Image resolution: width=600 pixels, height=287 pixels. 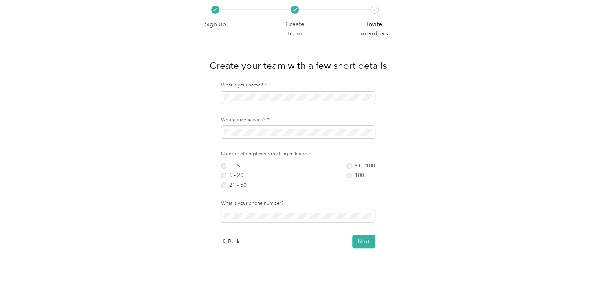 I want to click on label: What is your phone number?, so click(x=298, y=204).